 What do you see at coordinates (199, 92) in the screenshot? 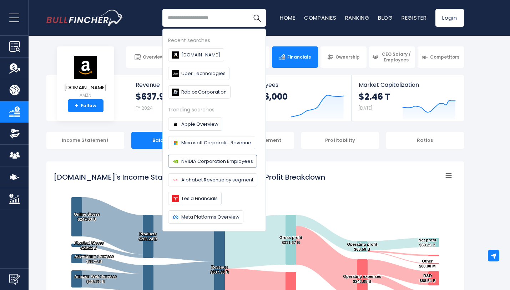
I see `a: Roblox Corporation` at bounding box center [199, 92].